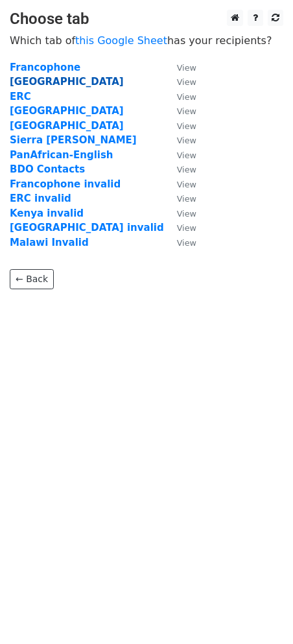 This screenshot has height=644, width=293. What do you see at coordinates (47, 169) in the screenshot?
I see `a: BDO Contacts` at bounding box center [47, 169].